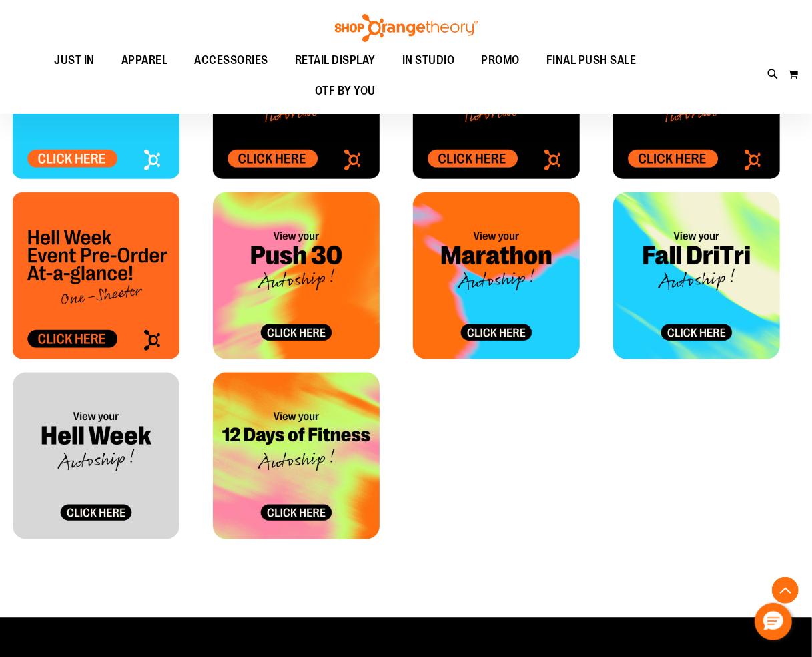 The image size is (812, 657). What do you see at coordinates (345, 91) in the screenshot?
I see `span: OTF BY YOU` at bounding box center [345, 91].